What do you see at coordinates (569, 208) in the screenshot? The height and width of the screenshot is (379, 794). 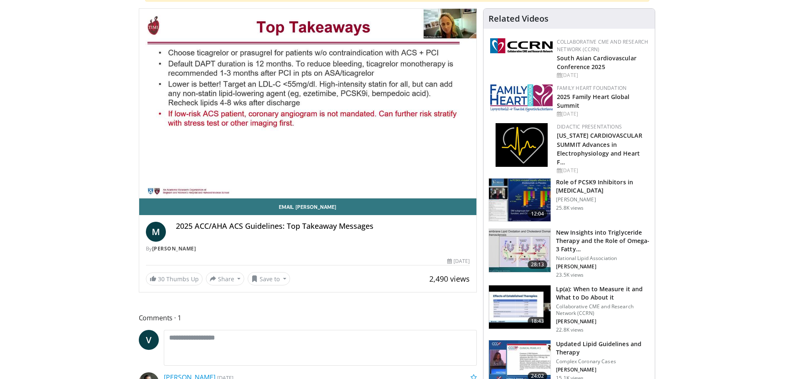 I see `p: 25.8K views` at bounding box center [569, 208].